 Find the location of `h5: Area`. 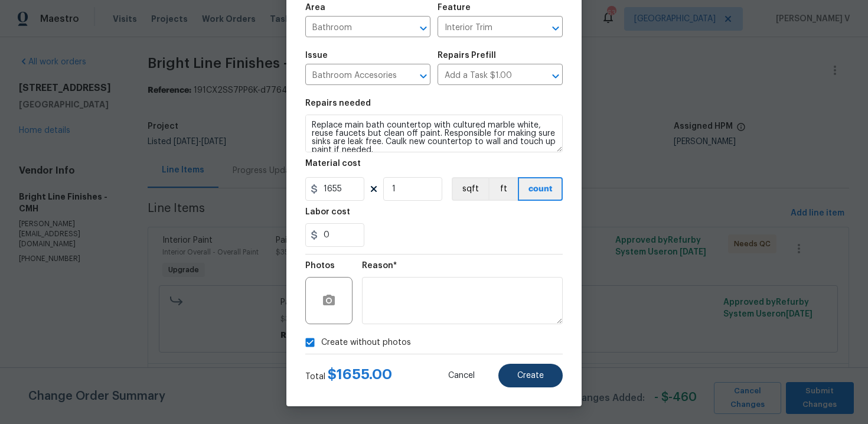

h5: Area is located at coordinates (315, 8).